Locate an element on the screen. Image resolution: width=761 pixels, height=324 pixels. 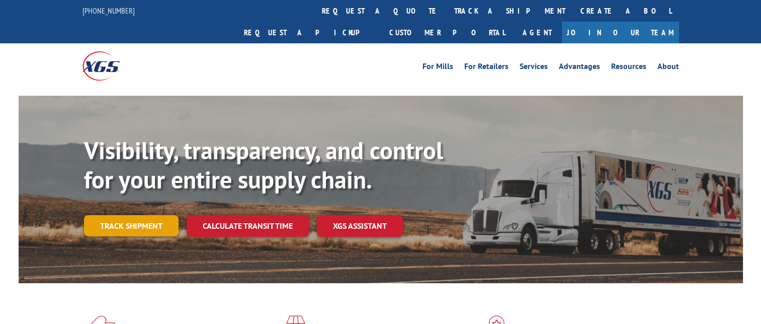
a: XGS ASSISTANT is located at coordinates (360, 225).